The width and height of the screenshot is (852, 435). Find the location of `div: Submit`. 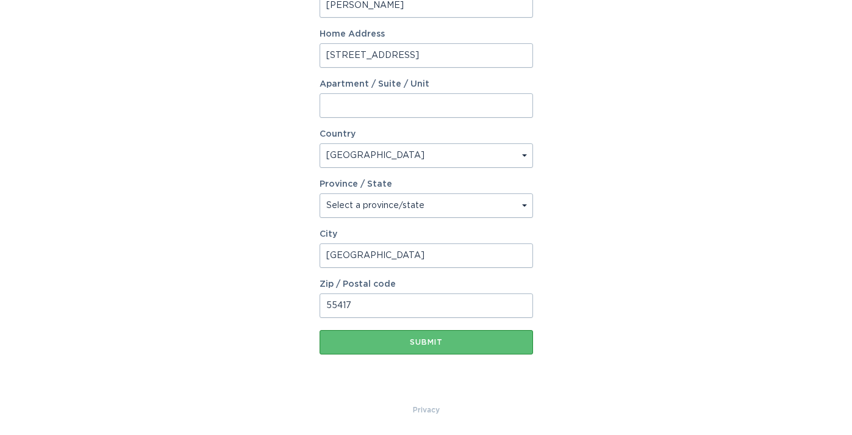

div: Submit is located at coordinates (426, 342).